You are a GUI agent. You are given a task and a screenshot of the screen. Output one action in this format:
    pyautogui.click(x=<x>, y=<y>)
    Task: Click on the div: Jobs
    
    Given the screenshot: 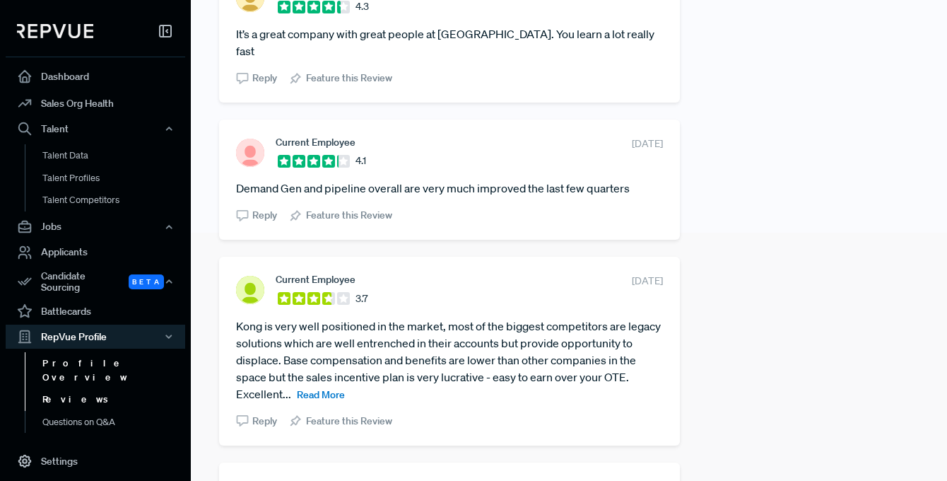 What is the action you would take?
    pyautogui.click(x=95, y=227)
    